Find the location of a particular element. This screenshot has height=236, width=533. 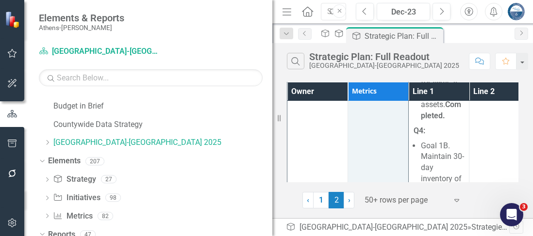

img: ClearPoint Strategy is located at coordinates (13, 19).